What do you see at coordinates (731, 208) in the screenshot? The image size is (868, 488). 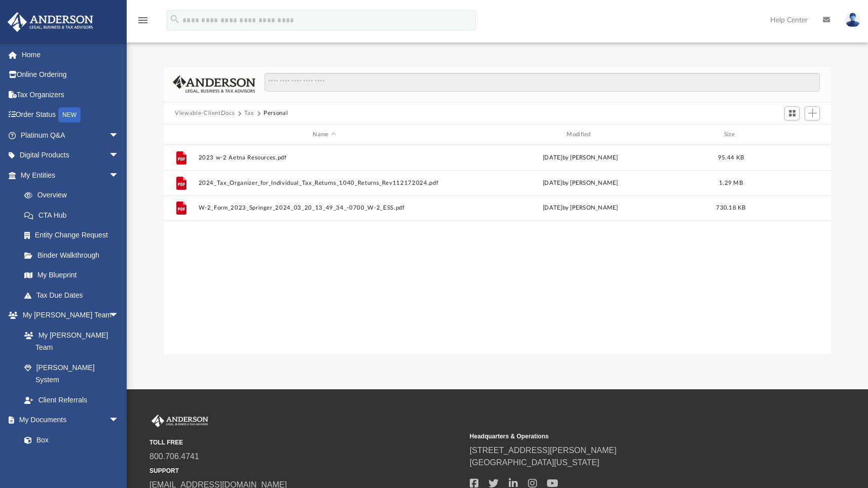 I see `span: 730.18 KB` at bounding box center [731, 208].